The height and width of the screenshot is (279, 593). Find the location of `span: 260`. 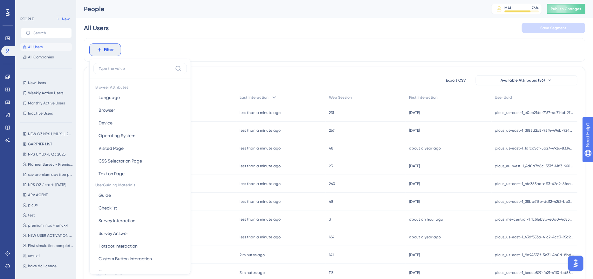

span: 260 is located at coordinates (332, 184).